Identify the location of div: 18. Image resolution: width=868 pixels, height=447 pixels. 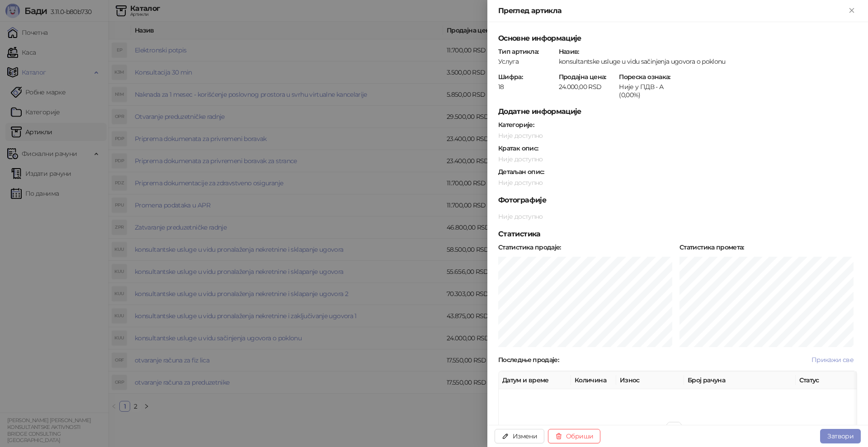
(527, 87).